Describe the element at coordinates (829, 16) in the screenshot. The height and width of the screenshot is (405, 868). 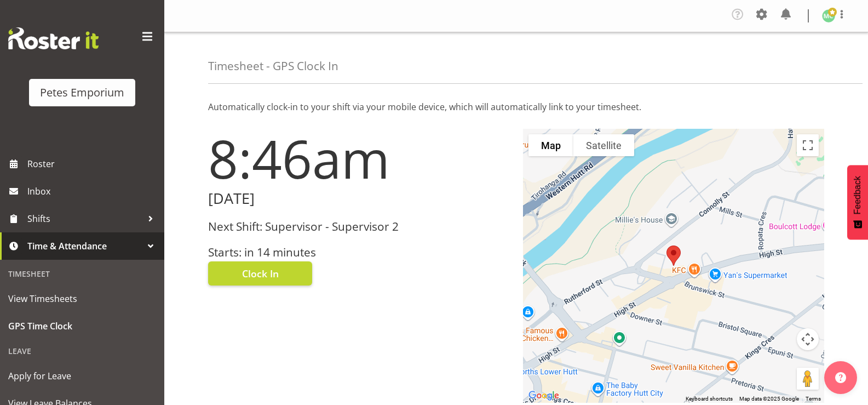
I see `img: melissa-cowen2635.jpg` at that location.